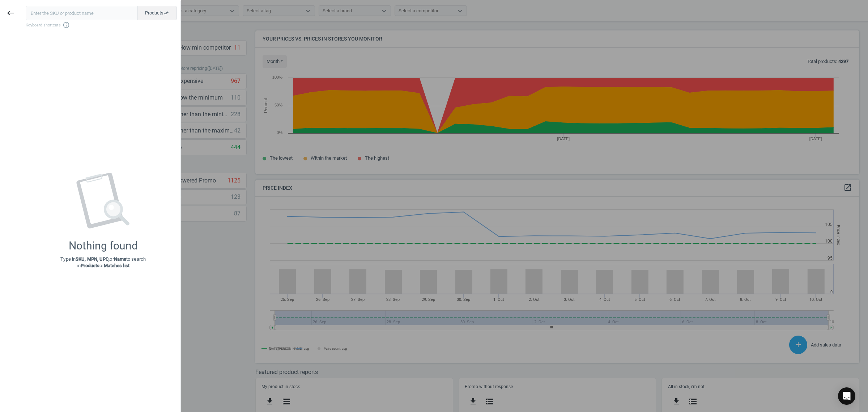  I want to click on strong: Products, so click(90, 265).